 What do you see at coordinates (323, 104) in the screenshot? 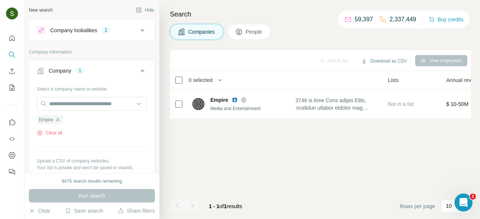
I see `span: Loremip do 3746 si Ame Cons adipis Elits, DOEIUS te incididun utlabor etdolor mag aliquaenim adm ...` at bounding box center [323, 104].